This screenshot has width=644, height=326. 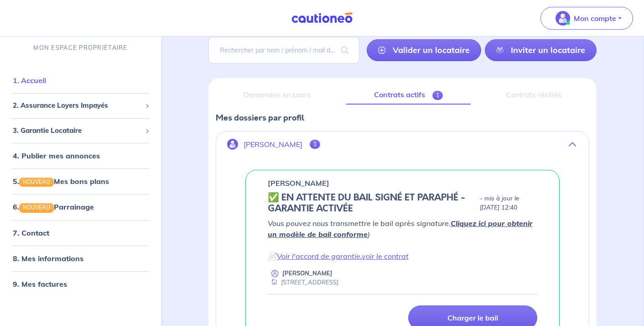 I want to click on em: Vous pouvez nous transmettre le bail après signature. ), so click(x=400, y=229).